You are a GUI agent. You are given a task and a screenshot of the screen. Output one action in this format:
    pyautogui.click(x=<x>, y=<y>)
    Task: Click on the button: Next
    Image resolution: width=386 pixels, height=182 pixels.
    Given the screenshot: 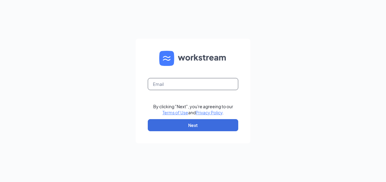 What is the action you would take?
    pyautogui.click(x=193, y=125)
    